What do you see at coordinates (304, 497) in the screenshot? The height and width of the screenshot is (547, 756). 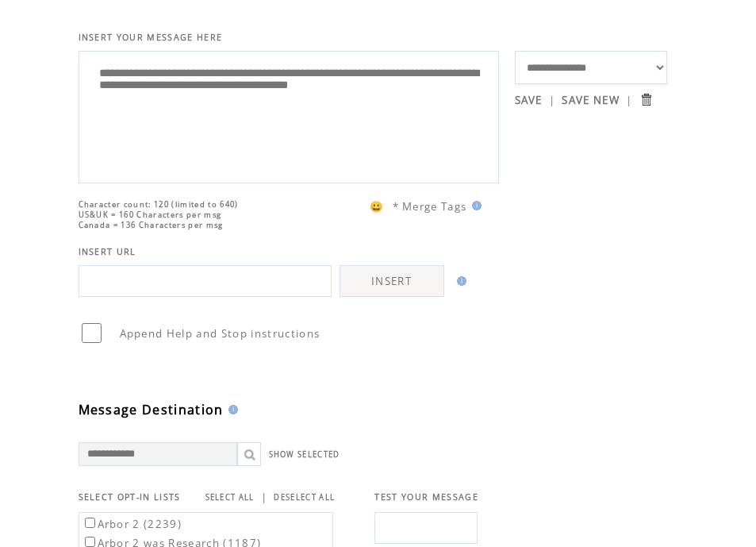 I see `a: DESELECT ALL` at bounding box center [304, 497].